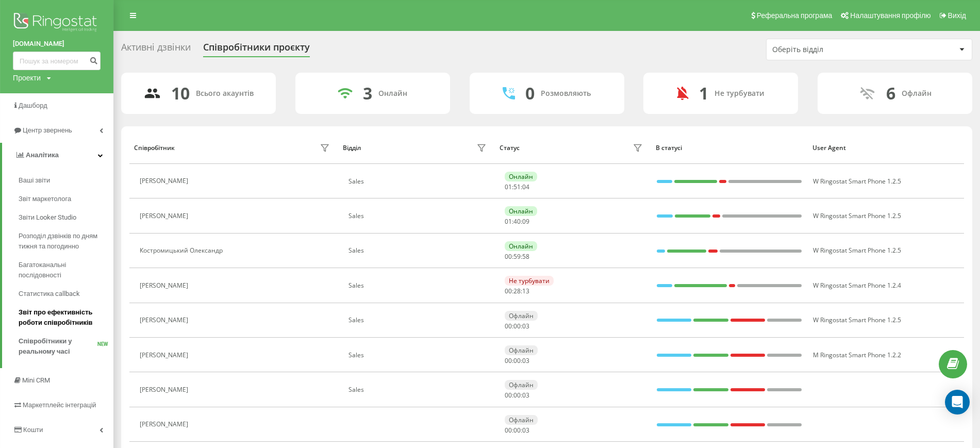  I want to click on div: Open Intercom Messenger, so click(958, 402).